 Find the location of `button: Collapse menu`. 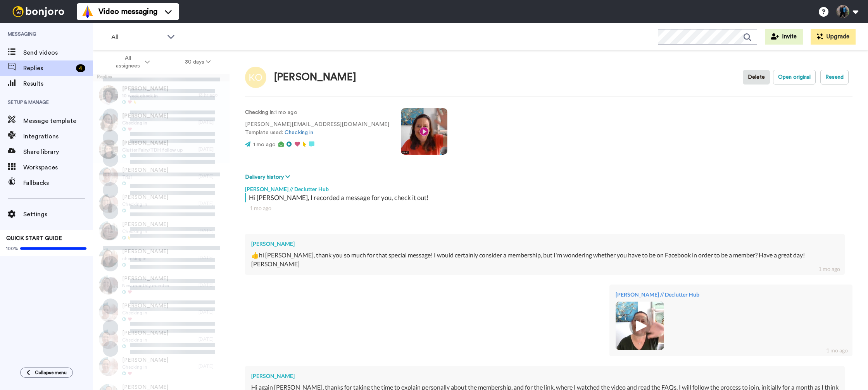

button: Collapse menu is located at coordinates (46, 373).